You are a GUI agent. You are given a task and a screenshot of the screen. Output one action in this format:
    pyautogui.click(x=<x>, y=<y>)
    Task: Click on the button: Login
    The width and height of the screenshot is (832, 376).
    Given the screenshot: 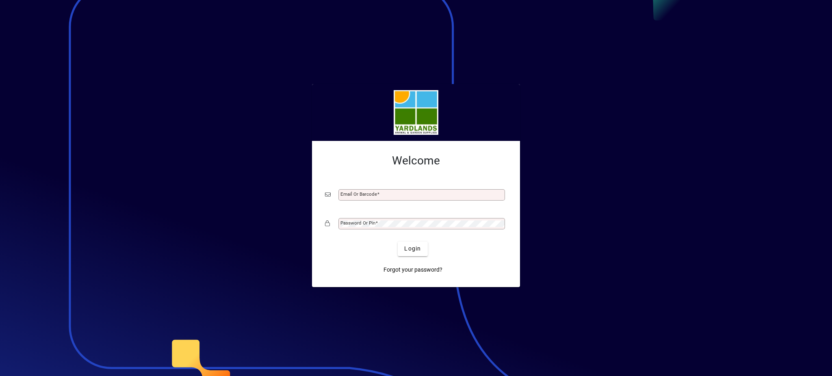 What is the action you would take?
    pyautogui.click(x=412, y=249)
    